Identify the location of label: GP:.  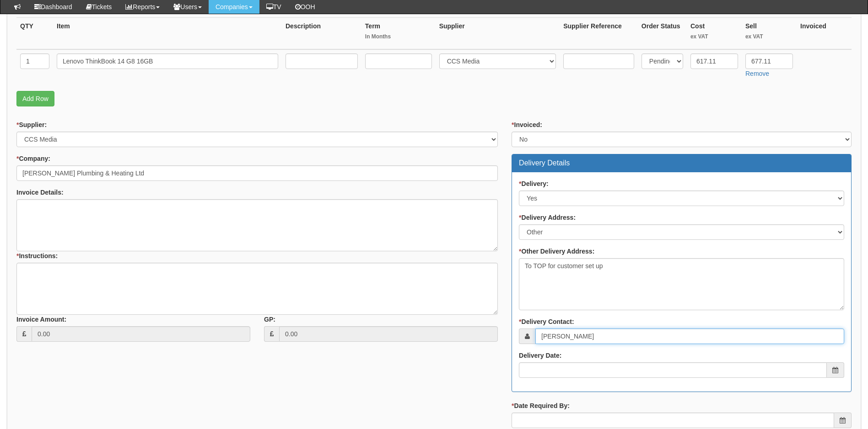
(270, 319).